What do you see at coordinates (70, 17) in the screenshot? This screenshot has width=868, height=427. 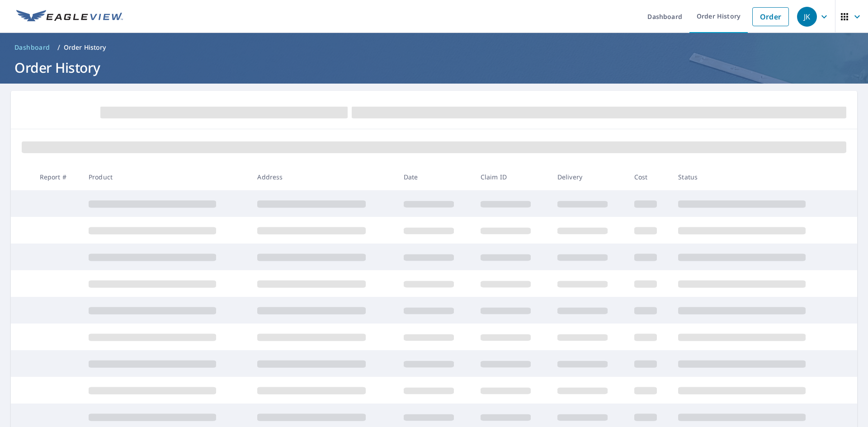 I see `img: EV Logo` at bounding box center [70, 17].